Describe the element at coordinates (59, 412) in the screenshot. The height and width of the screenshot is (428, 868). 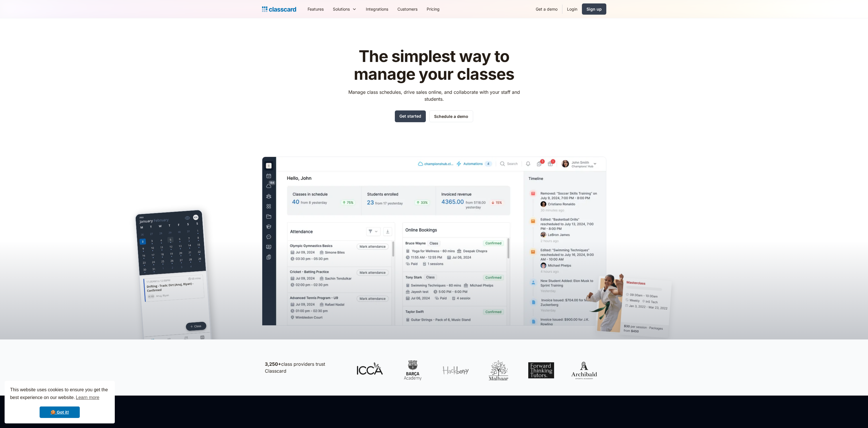
I see `a: dismiss cookie message` at that location.